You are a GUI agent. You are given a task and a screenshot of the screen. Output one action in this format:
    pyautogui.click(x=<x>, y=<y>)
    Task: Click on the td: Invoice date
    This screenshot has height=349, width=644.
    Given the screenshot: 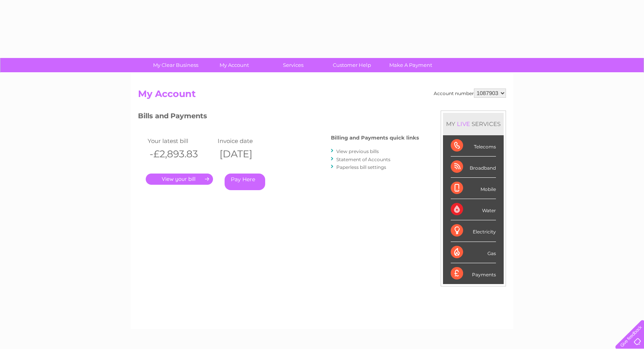 What is the action you would take?
    pyautogui.click(x=250, y=140)
    